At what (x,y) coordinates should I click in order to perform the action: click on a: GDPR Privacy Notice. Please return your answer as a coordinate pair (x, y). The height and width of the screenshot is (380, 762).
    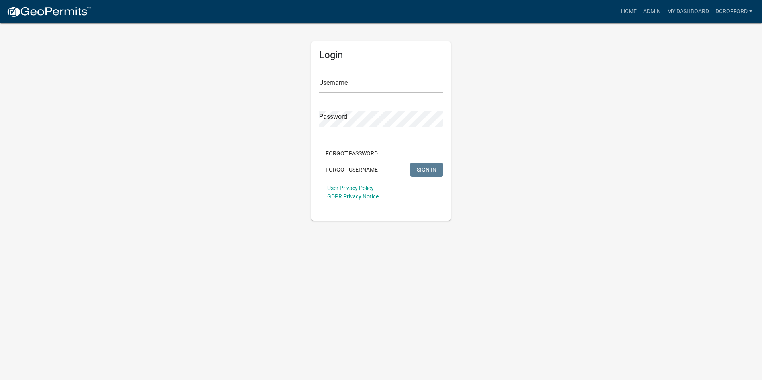
    Looking at the image, I should click on (353, 196).